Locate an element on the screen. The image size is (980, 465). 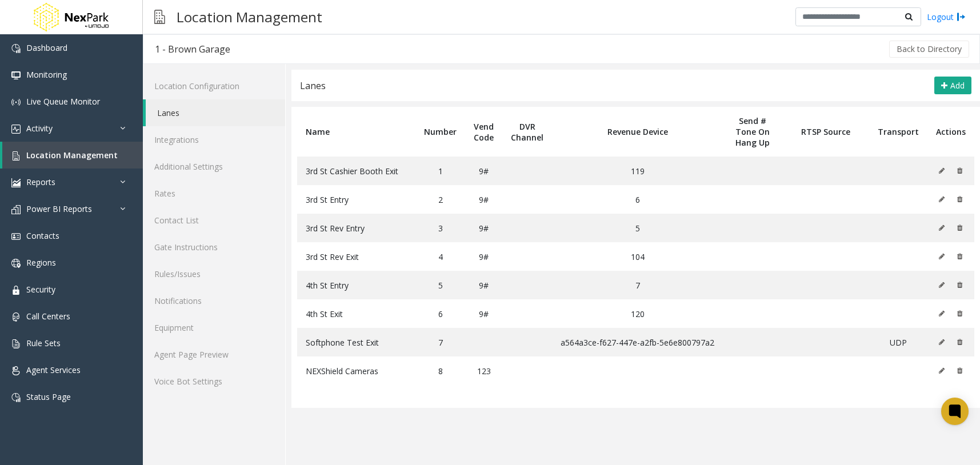
a: Rules/Issues is located at coordinates (214, 273).